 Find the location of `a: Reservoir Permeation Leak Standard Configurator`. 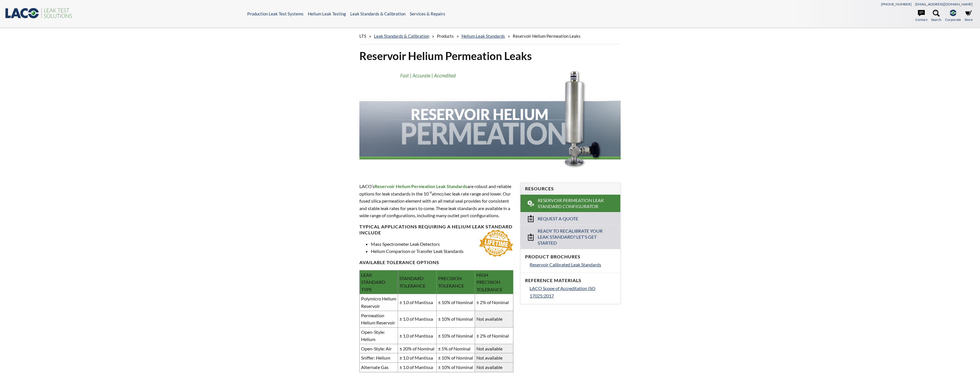

a: Reservoir Permeation Leak Standard Configurator is located at coordinates (570, 204).